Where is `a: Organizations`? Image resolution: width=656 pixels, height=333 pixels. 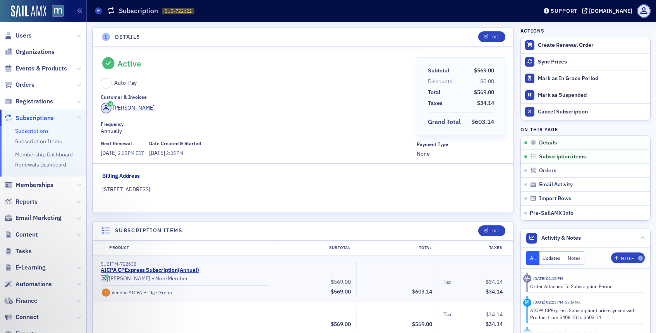
a: Organizations is located at coordinates (29, 52).